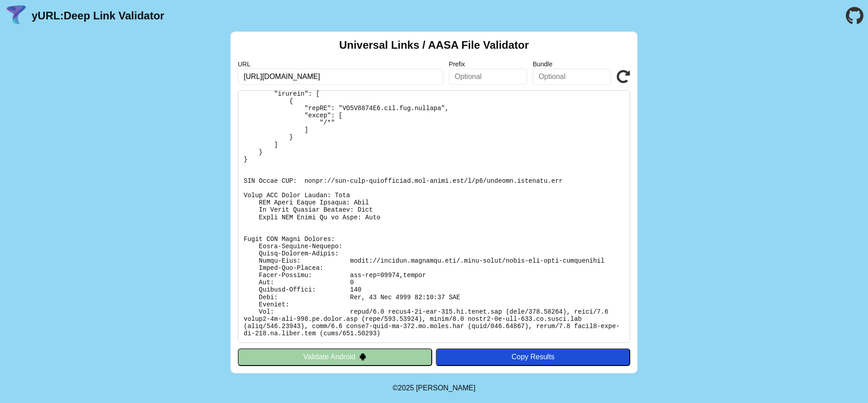 The image size is (868, 403). What do you see at coordinates (341, 77) in the screenshot?
I see `input: Required` at bounding box center [341, 77].